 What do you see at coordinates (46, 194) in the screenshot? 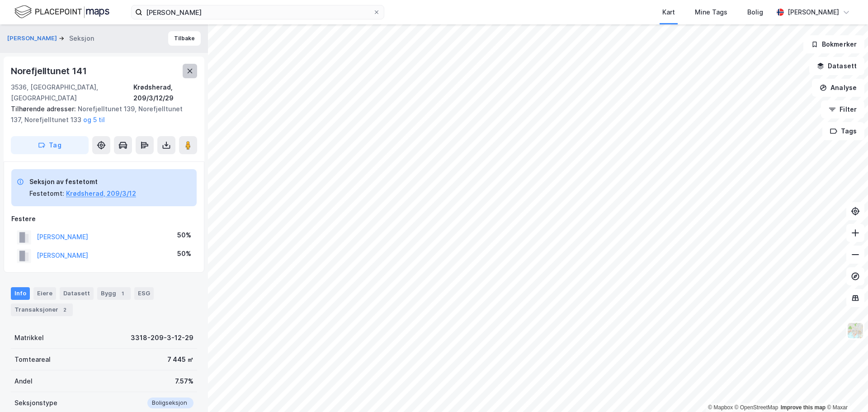
I see `div: Festetomt:` at bounding box center [46, 194].